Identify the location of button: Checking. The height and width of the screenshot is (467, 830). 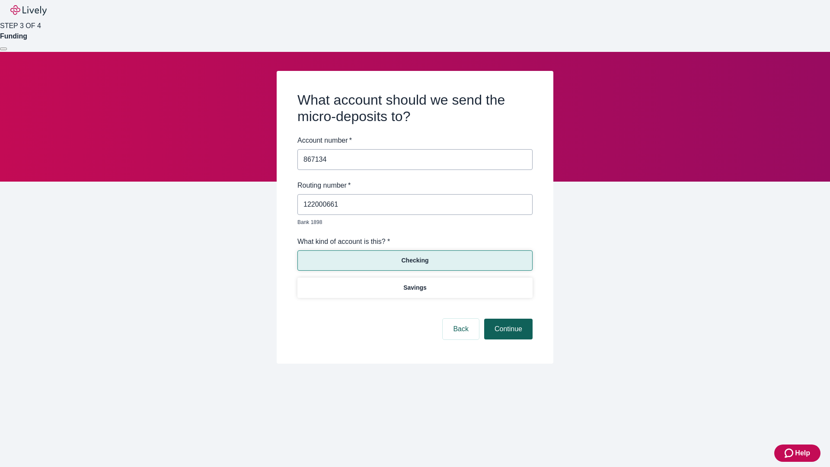
(415, 260).